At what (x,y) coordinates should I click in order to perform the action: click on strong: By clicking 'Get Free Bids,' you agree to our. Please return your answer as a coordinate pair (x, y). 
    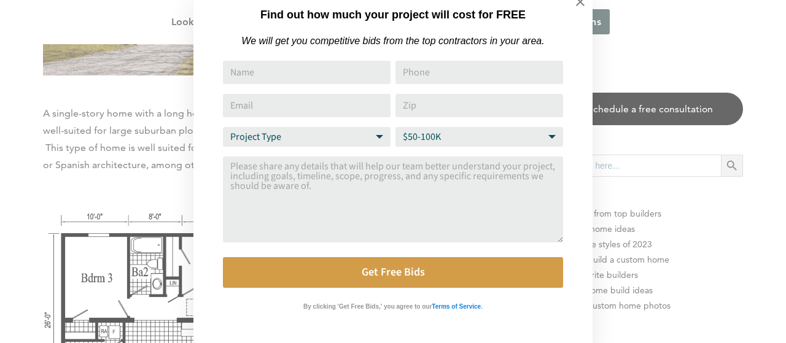
    Looking at the image, I should click on (367, 306).